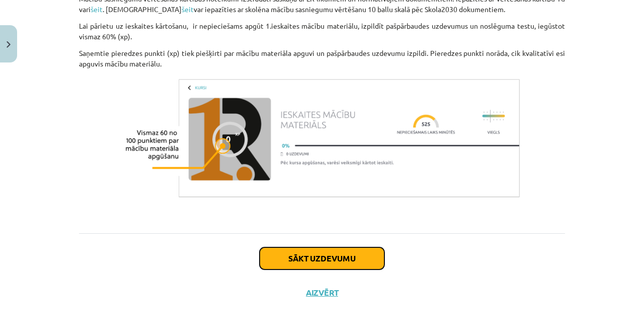 Image resolution: width=644 pixels, height=335 pixels. Describe the element at coordinates (322, 58) in the screenshot. I see `p: Saņemtie pieredzes punkti (xp) tiek piešķirti par mācību materiāla apguvi un pašpārbaudes uzdevum...` at that location.